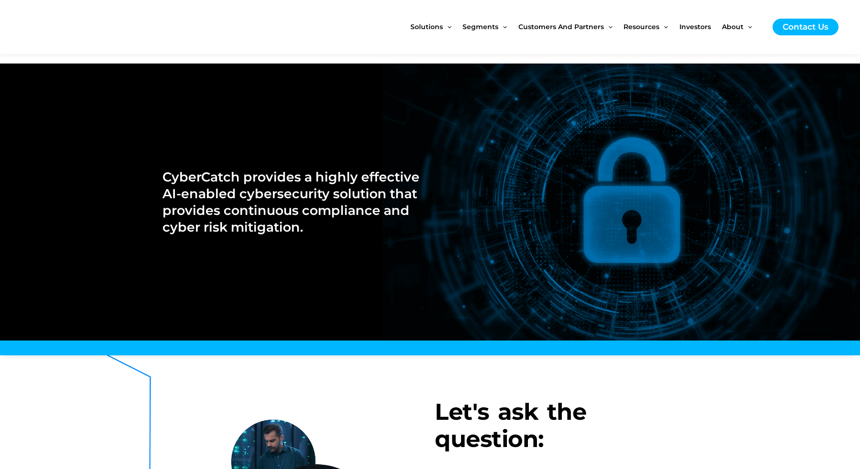  I want to click on span: Solutions, so click(427, 27).